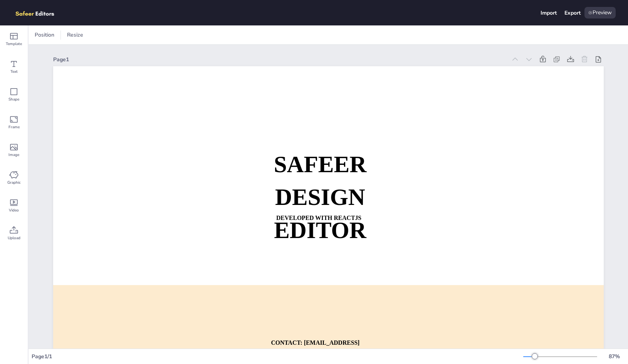 The width and height of the screenshot is (628, 364). Describe the element at coordinates (320, 213) in the screenshot. I see `strong: DESIGN EDITOR` at that location.